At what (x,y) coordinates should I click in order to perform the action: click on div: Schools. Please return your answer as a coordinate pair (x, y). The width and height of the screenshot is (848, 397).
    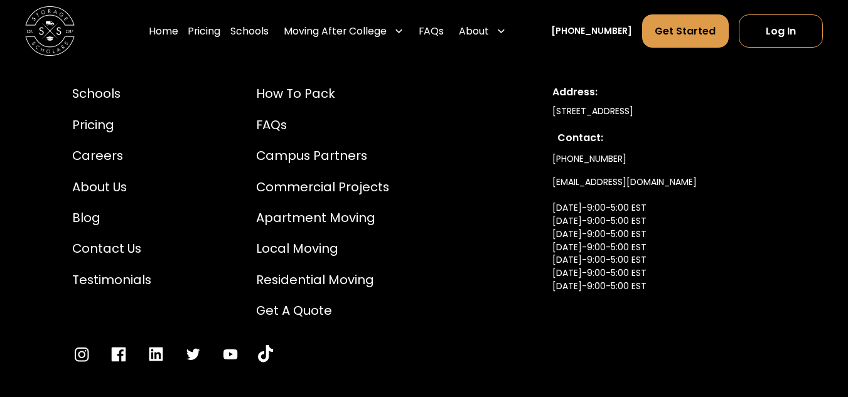
    Looking at the image, I should click on (112, 94).